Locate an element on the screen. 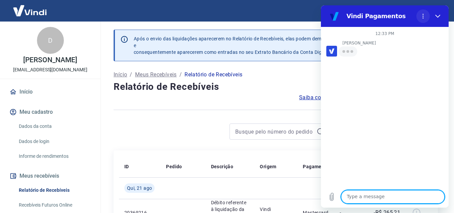 The width and height of the screenshot is (454, 213). p: Meus Recebíveis is located at coordinates (156, 75).